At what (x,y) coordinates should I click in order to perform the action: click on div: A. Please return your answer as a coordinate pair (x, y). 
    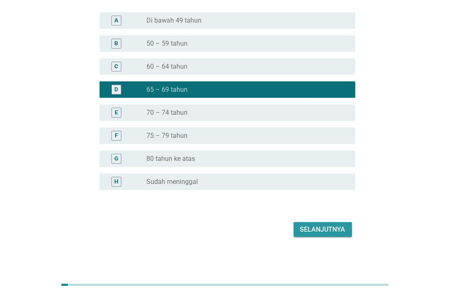
    Looking at the image, I should click on (116, 20).